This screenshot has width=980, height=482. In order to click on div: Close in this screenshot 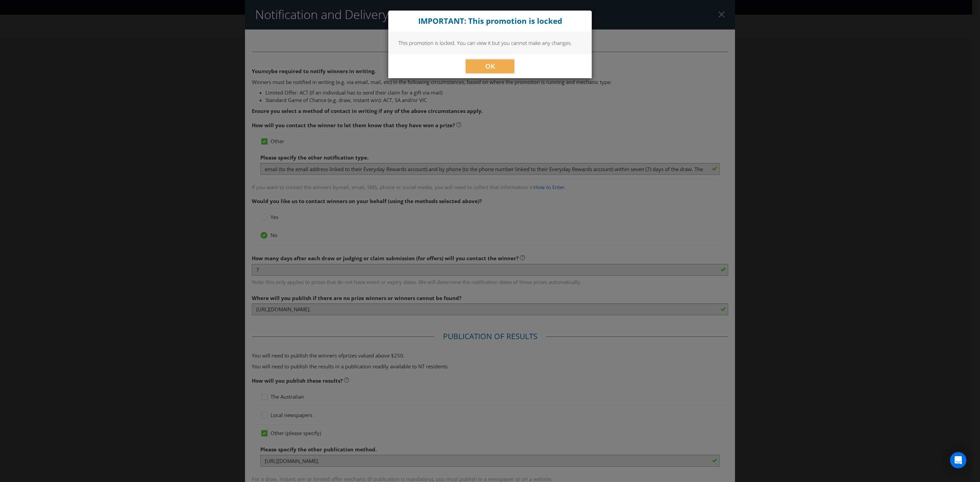, I will do `click(490, 21)`.